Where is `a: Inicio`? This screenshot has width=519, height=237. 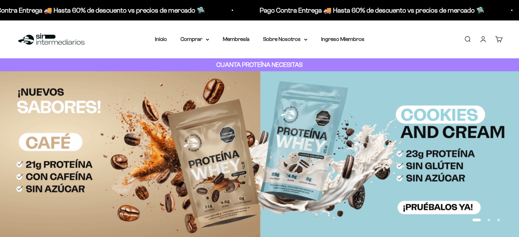
a: Inicio is located at coordinates (161, 39).